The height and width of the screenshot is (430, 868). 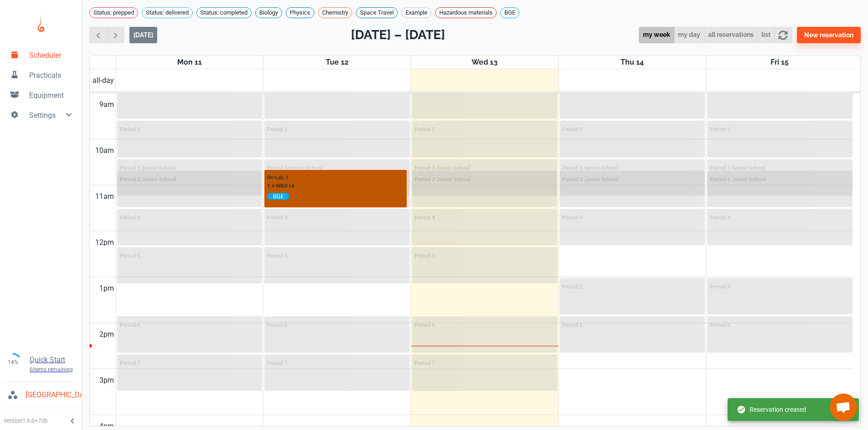 I want to click on div: 9am, so click(x=107, y=105).